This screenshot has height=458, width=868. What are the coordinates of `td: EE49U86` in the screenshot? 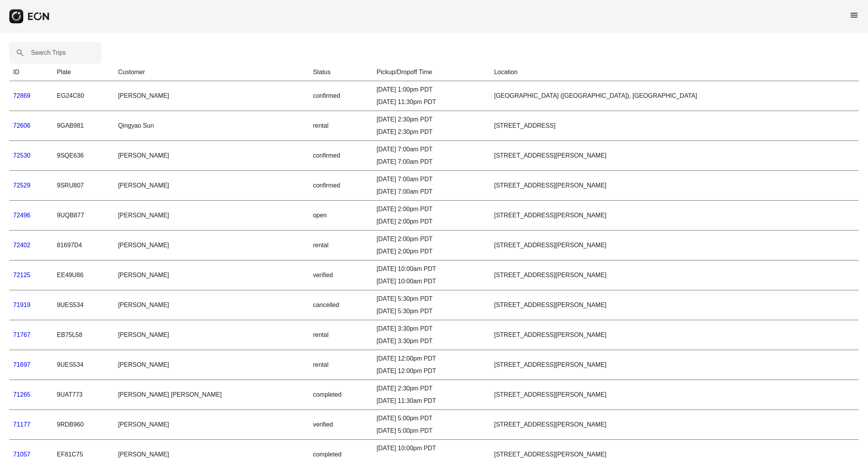 It's located at (83, 275).